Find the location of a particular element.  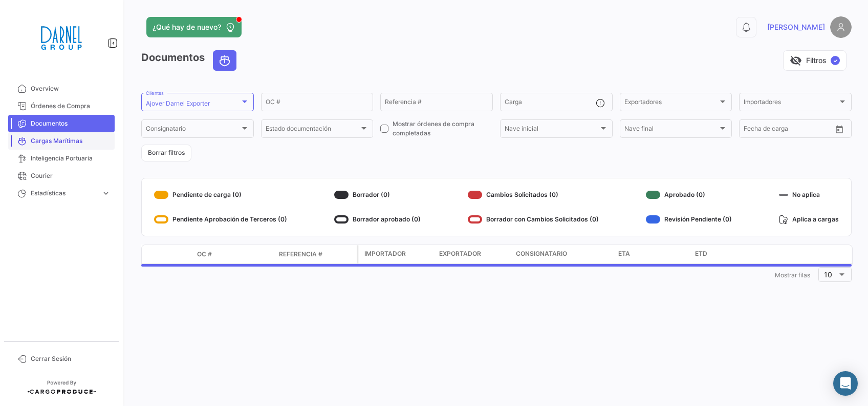

span: ETD is located at coordinates (701, 253).